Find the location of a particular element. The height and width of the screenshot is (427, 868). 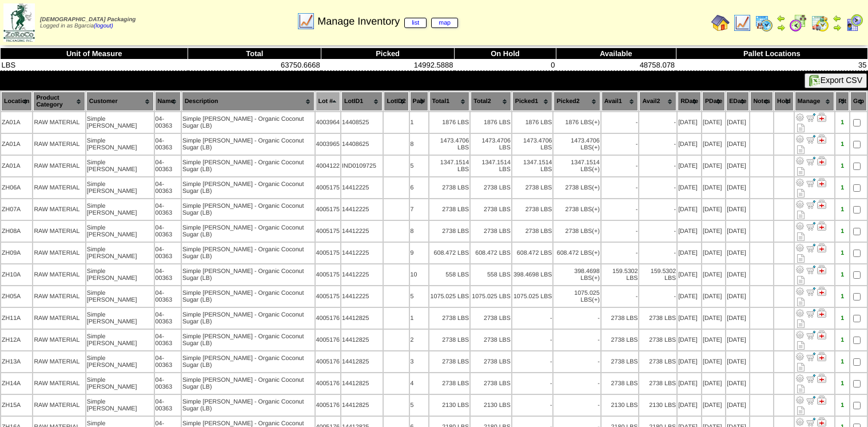

th: Pallet Locations is located at coordinates (771, 54).